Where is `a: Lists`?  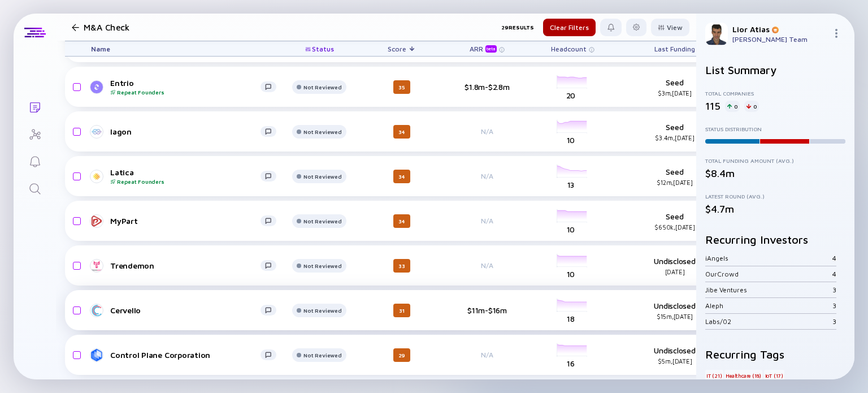
a: Lists is located at coordinates (34, 106).